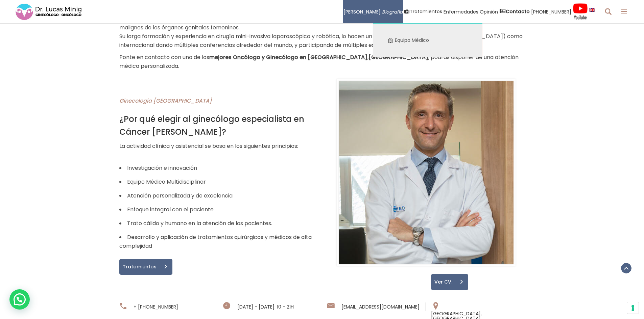  I want to click on li: Desarrollo y aplicación de tratamientos quirúrgicos y médicos de alta complejidad, so click(218, 242).